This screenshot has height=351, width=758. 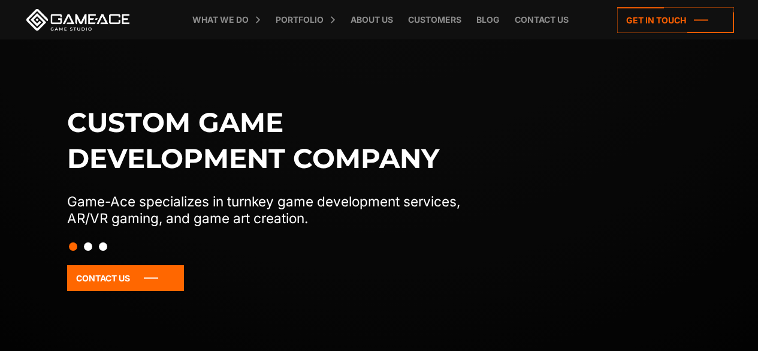 What do you see at coordinates (276, 140) in the screenshot?
I see `h1: Custom game development company` at bounding box center [276, 140].